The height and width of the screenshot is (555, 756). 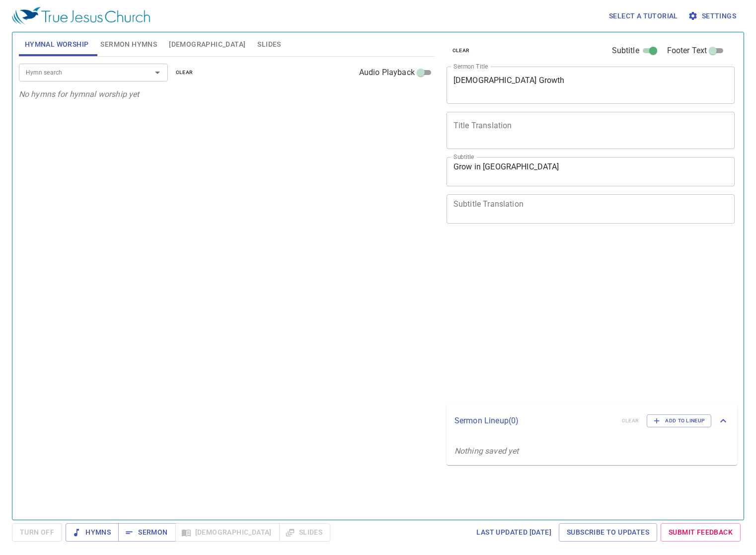 What do you see at coordinates (713, 16) in the screenshot?
I see `button: Settings` at bounding box center [713, 16].